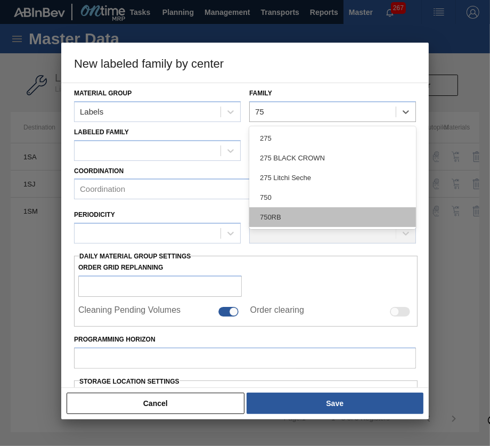 The height and width of the screenshot is (446, 490). I want to click on label: Order clearing, so click(277, 312).